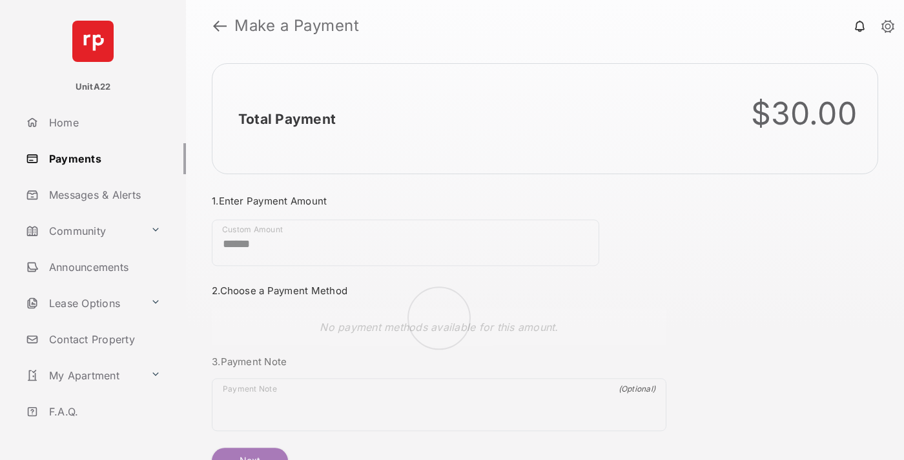 The width and height of the screenshot is (904, 460). Describe the element at coordinates (93, 41) in the screenshot. I see `img: svg+xml;base64,PHN2ZyB4bWxucz0iaHR0cDovL3d3dy53My5vcmcvMjAwMC9zdmciIHdpZHRoPSI2NCIgaGVpZ2h0PSI2NC...` at that location.